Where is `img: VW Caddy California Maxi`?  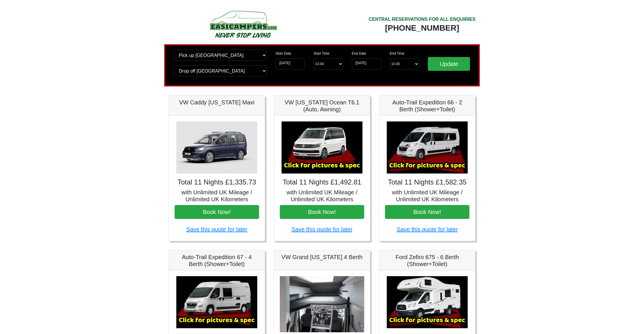 img: VW Caddy California Maxi is located at coordinates (217, 147).